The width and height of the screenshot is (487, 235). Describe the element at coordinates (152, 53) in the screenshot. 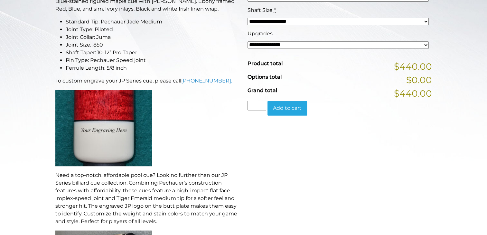

I see `li: Shaft Taper: 10-12” Pro Taper` at that location.